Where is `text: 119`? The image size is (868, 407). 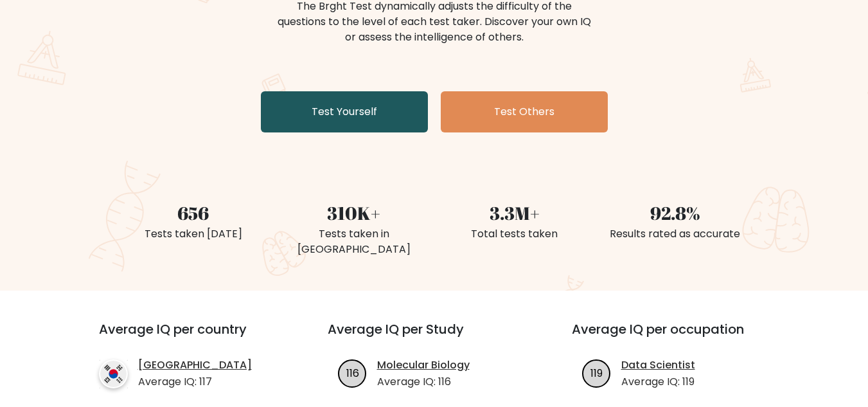
text: 119 is located at coordinates (596, 372).